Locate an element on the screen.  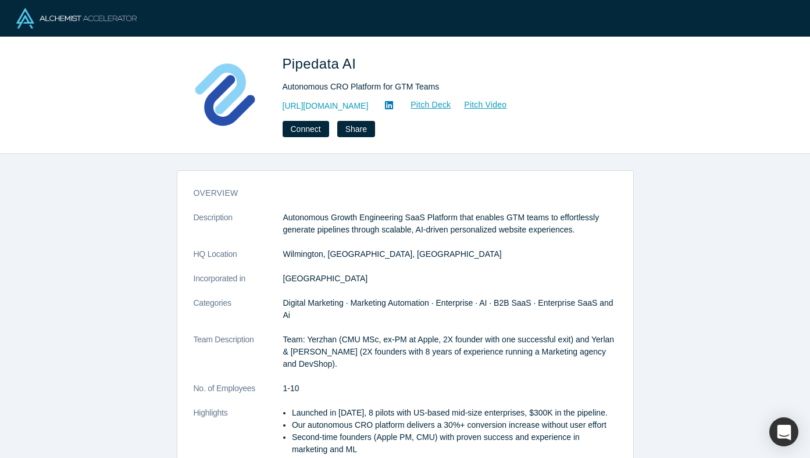
img: Alchemist Logo is located at coordinates (76, 18).